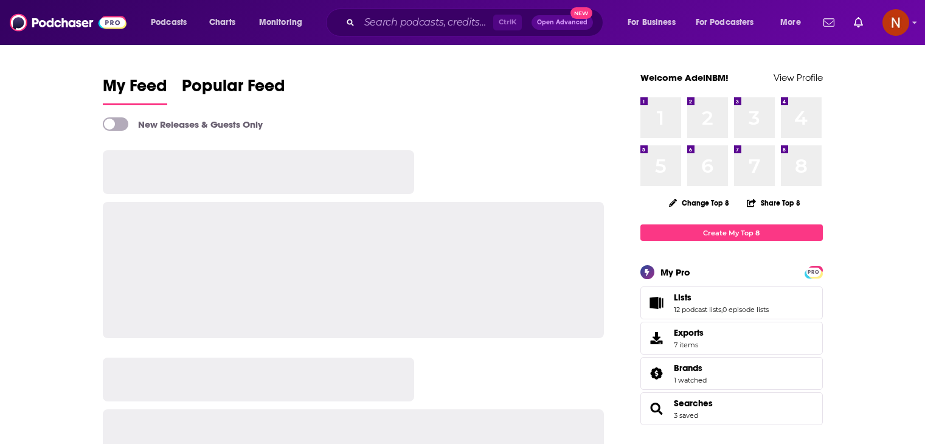 This screenshot has height=444, width=925. I want to click on a: New Releases & Guests Only, so click(183, 124).